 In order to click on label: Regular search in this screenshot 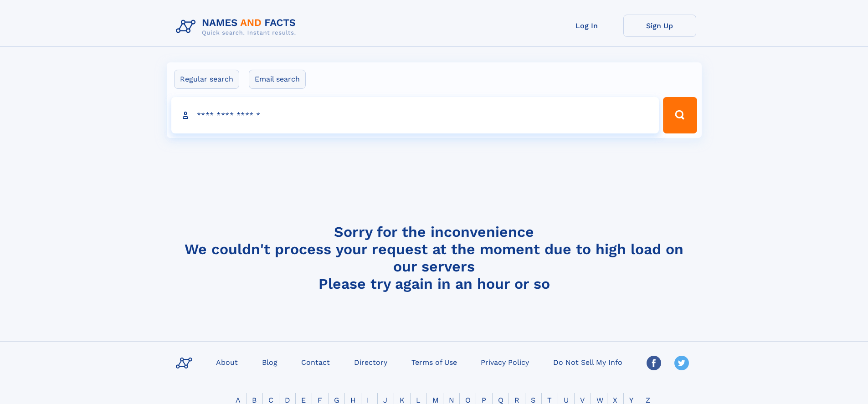, I will do `click(207, 79)`.